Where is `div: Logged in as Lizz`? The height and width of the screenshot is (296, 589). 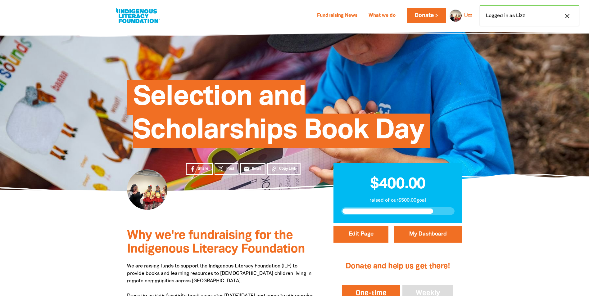
div: Logged in as Lizz is located at coordinates (530, 15).